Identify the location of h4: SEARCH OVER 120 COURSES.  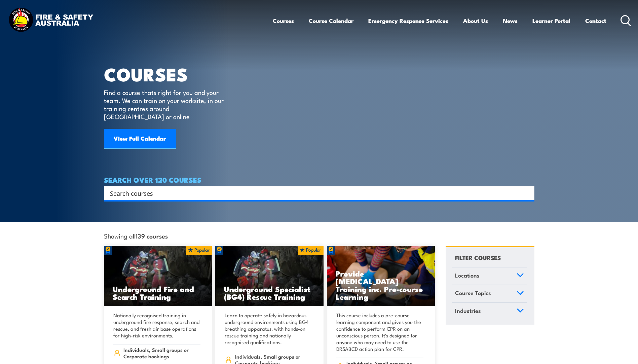
(319, 179).